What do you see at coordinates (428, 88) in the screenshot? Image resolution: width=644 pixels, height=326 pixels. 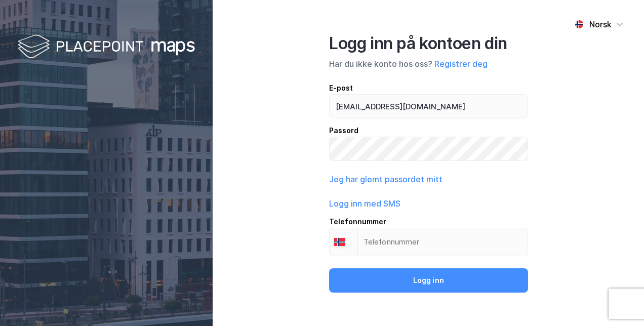 I see `div: E-post` at bounding box center [428, 88].